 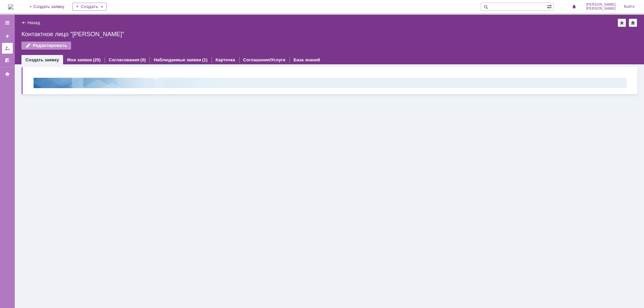 What do you see at coordinates (264, 60) in the screenshot?
I see `a: Соглашения/Услуги` at bounding box center [264, 60].